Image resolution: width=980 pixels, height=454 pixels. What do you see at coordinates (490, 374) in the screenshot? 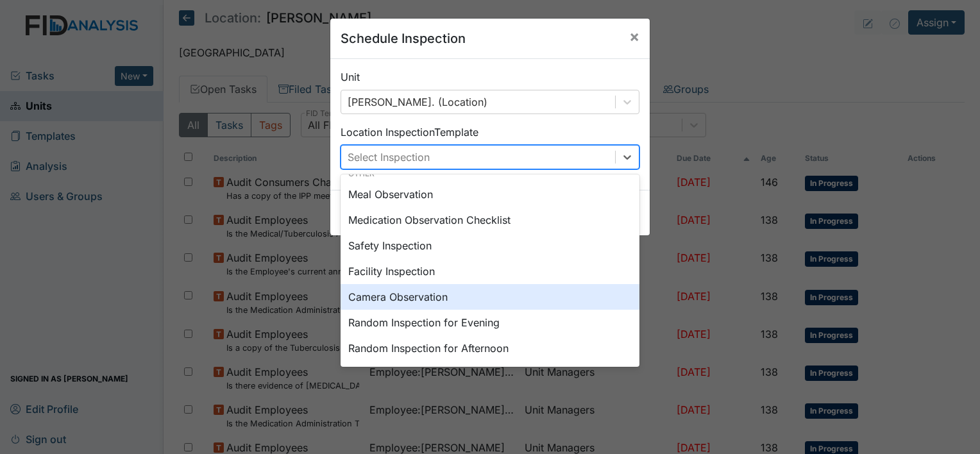
I see `div: Coordinator Random` at bounding box center [490, 374].